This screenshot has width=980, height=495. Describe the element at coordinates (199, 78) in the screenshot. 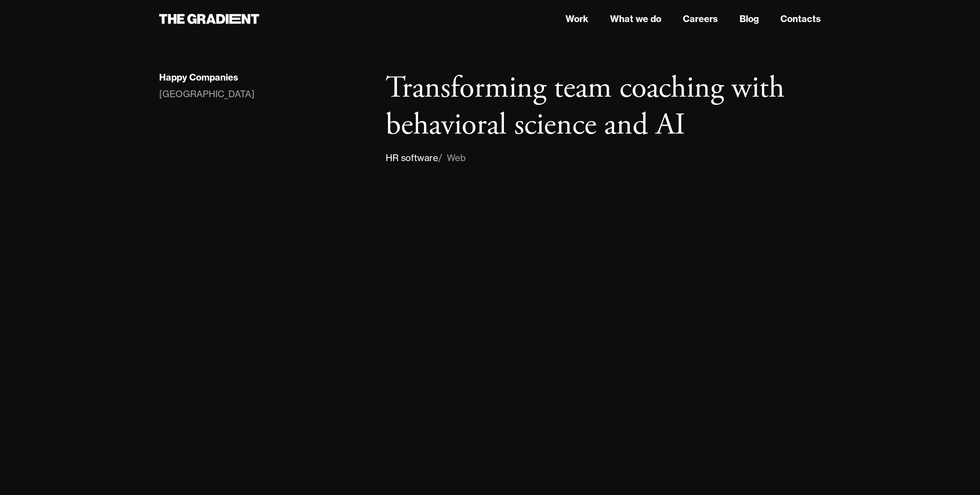

I see `div: Happy Companies` at that location.